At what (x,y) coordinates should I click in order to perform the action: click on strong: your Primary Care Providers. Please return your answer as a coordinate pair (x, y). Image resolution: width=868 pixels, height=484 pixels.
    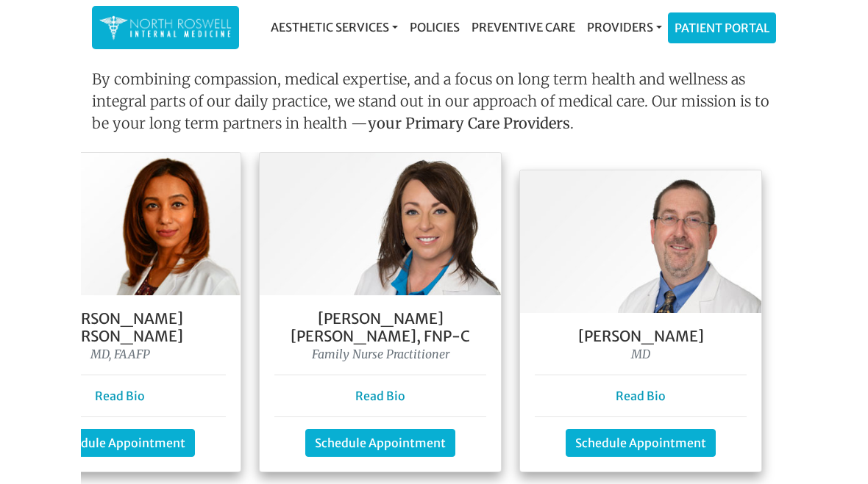
    Looking at the image, I should click on (468, 123).